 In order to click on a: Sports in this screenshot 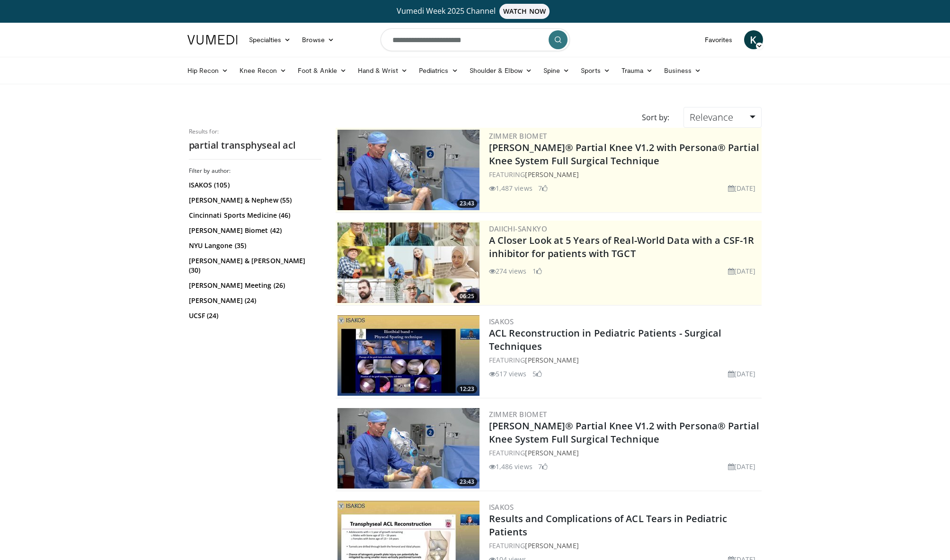, I will do `click(595, 71)`.